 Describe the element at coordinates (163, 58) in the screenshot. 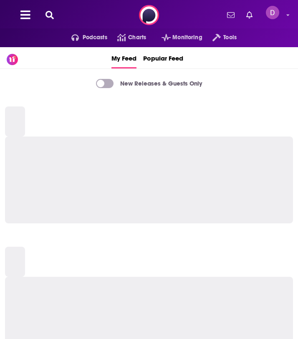

I see `a: Popular Feed` at that location.